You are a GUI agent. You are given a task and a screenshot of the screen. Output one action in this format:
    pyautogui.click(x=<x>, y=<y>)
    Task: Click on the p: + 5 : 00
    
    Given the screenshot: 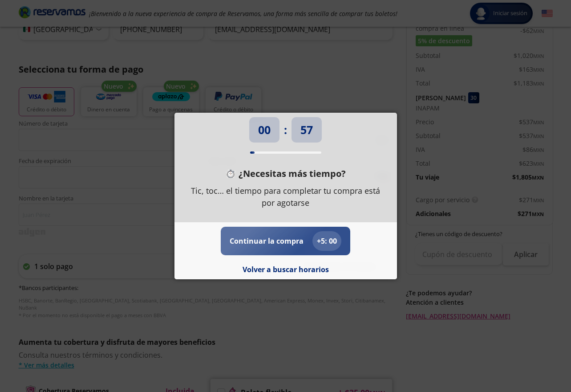 What is the action you would take?
    pyautogui.click(x=326, y=241)
    